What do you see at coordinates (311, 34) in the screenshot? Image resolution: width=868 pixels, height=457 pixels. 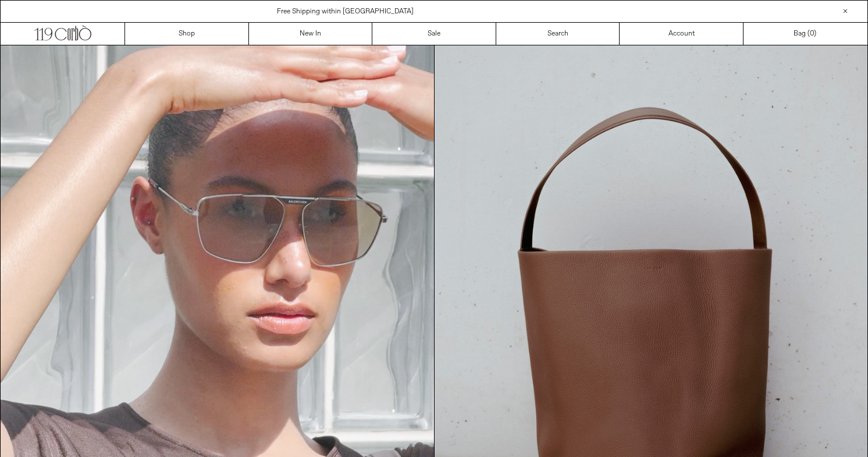 I see `a: New In` at bounding box center [311, 34].